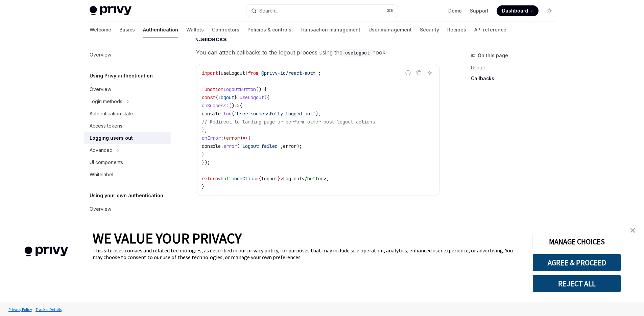 This screenshot has height=316, width=644. I want to click on span: log, so click(227, 114).